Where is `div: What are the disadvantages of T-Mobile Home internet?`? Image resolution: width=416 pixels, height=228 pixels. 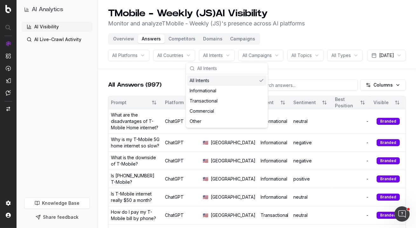 div: What are the disadvantages of T-Mobile Home internet? is located at coordinates (135, 121).